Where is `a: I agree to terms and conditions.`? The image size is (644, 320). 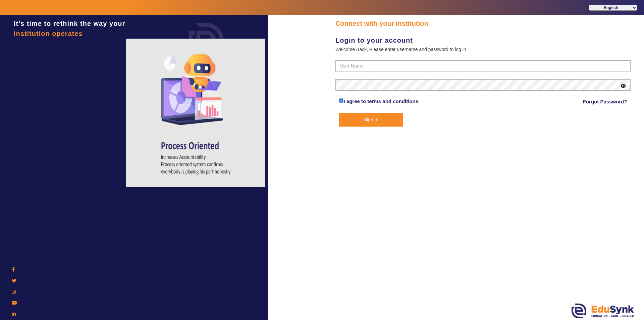 a: I agree to terms and conditions. is located at coordinates (381, 101).